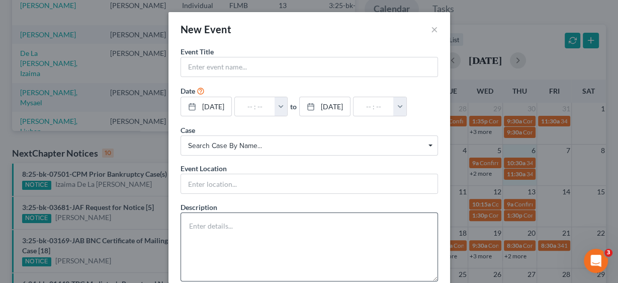 This screenshot has width=618, height=283. I want to click on span: Select box activate, so click(309, 145).